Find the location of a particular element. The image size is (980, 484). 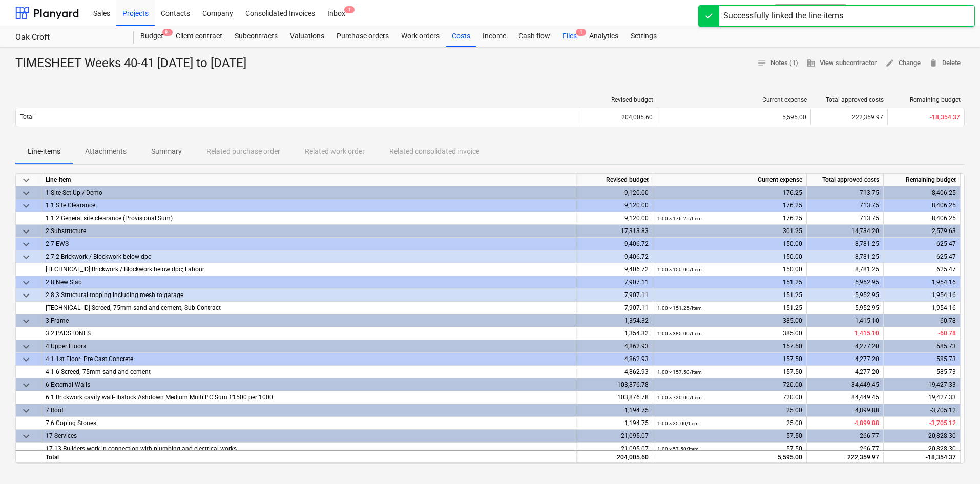

a: Work orders is located at coordinates (420, 36).